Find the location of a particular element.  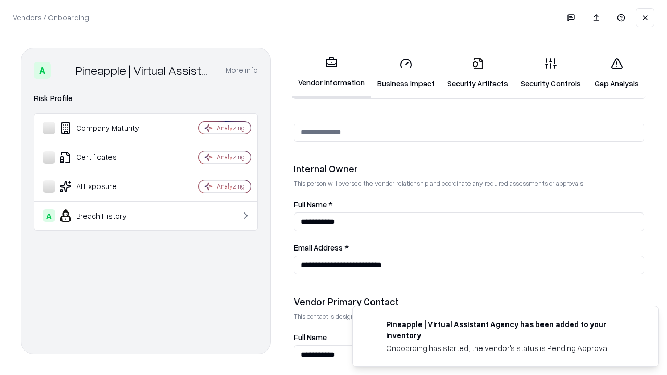

div: Onboarding has started, the vendor's status is Pending Approval. is located at coordinates (510, 348).